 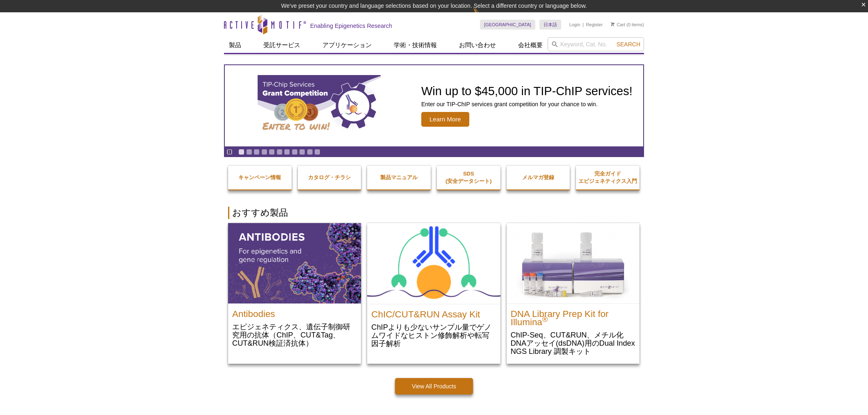 What do you see at coordinates (595, 45) in the screenshot?
I see `input: Keyword, Cat. No.` at bounding box center [595, 45].